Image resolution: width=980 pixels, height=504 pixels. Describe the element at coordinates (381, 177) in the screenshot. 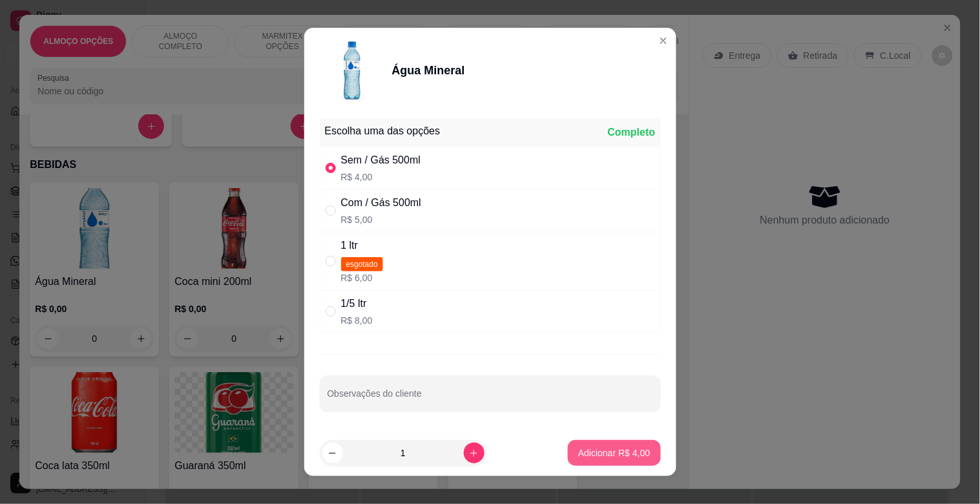

I see `p: R$ 4,00` at that location.